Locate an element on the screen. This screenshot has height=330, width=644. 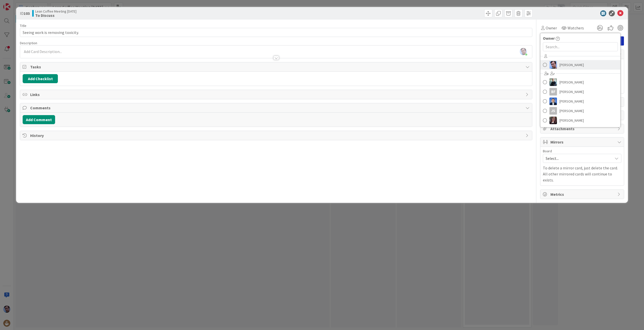
span: ID is located at coordinates (25, 14).